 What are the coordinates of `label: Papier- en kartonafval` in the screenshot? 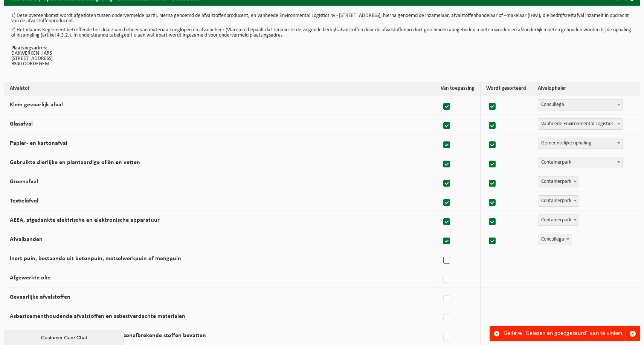 It's located at (38, 143).